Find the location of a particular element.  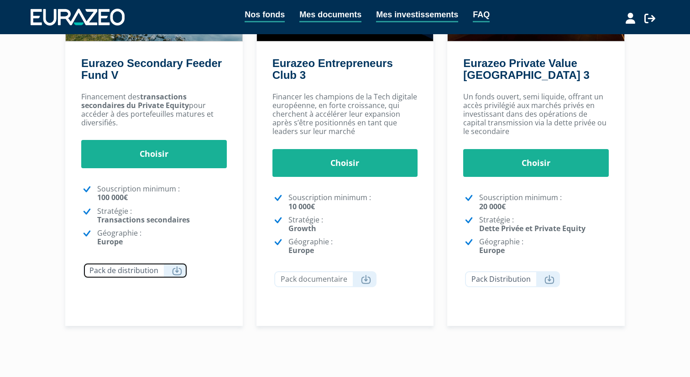

p: Financer les champions de la Tech digitale européenne, en forte croissance, qui cherchent à accél... is located at coordinates (345, 115).